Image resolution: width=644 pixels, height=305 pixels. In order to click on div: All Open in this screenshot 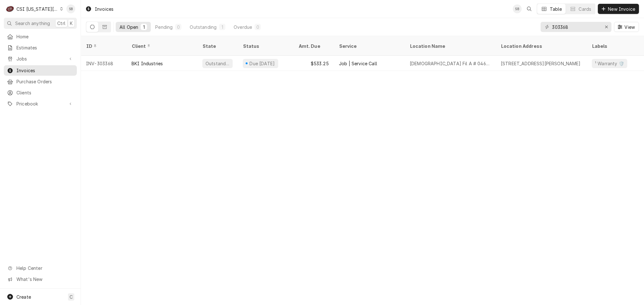, I will do `click(129, 27)`.